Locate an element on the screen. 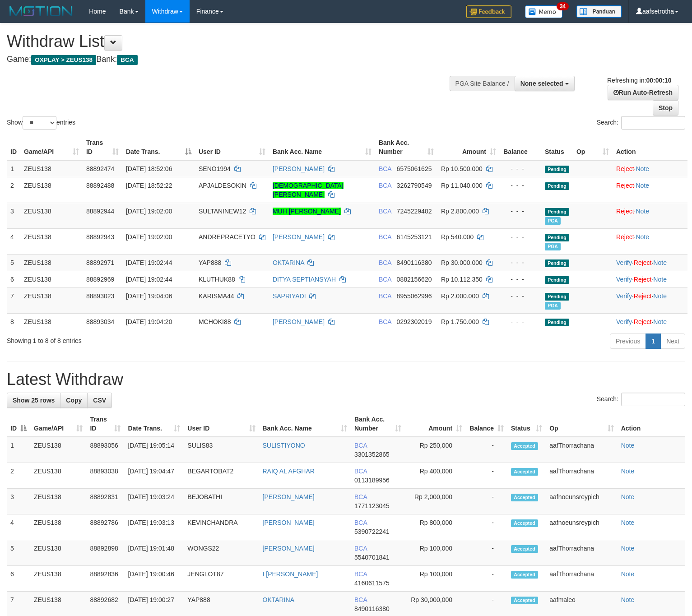  a: Verify is located at coordinates (624, 322).